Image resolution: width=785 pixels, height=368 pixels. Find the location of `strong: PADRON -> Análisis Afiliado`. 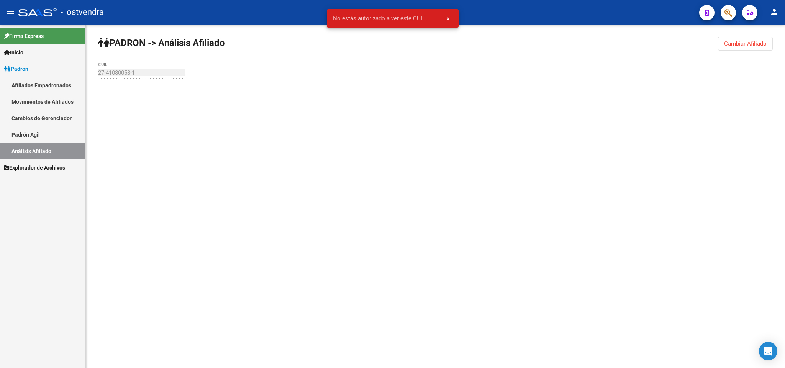

strong: PADRON -> Análisis Afiliado is located at coordinates (161, 43).